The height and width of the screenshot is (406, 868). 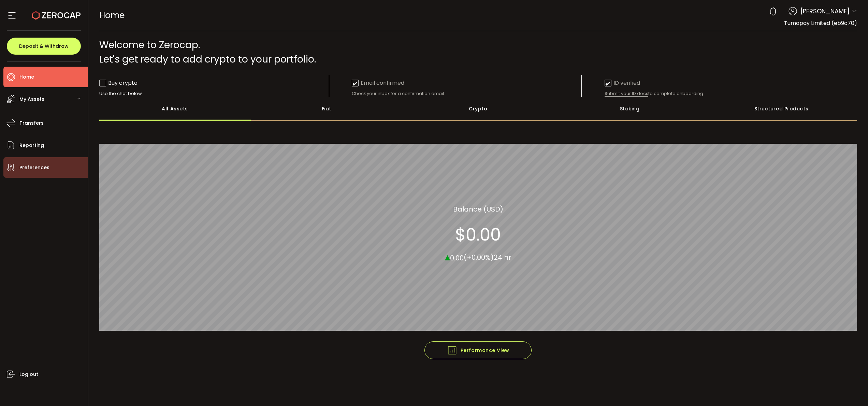 I want to click on span: Preferences, so click(x=34, y=167).